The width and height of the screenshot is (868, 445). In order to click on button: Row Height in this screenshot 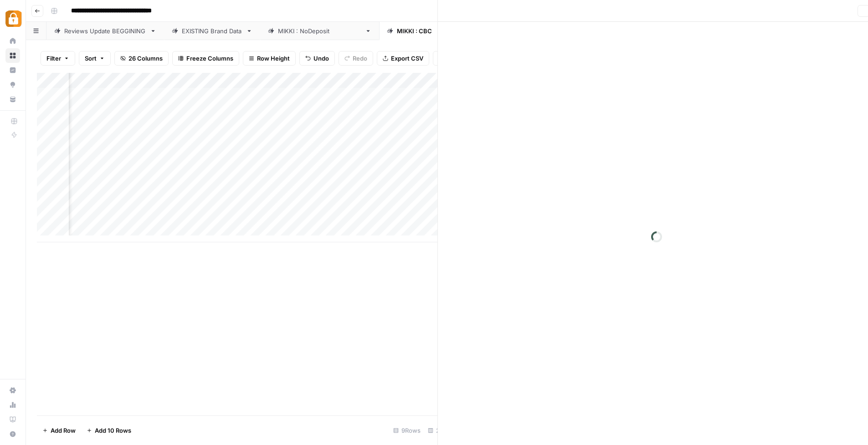, I will do `click(270, 59)`.